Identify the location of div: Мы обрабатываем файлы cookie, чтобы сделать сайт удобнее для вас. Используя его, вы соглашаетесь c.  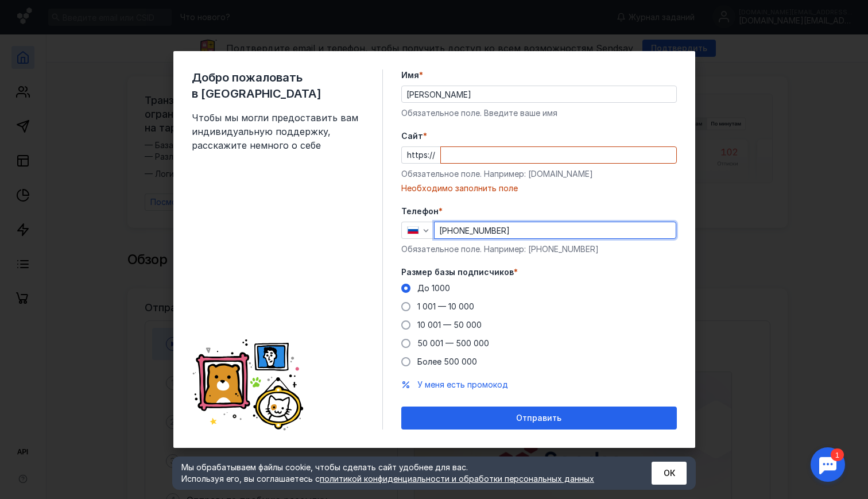
(402, 474).